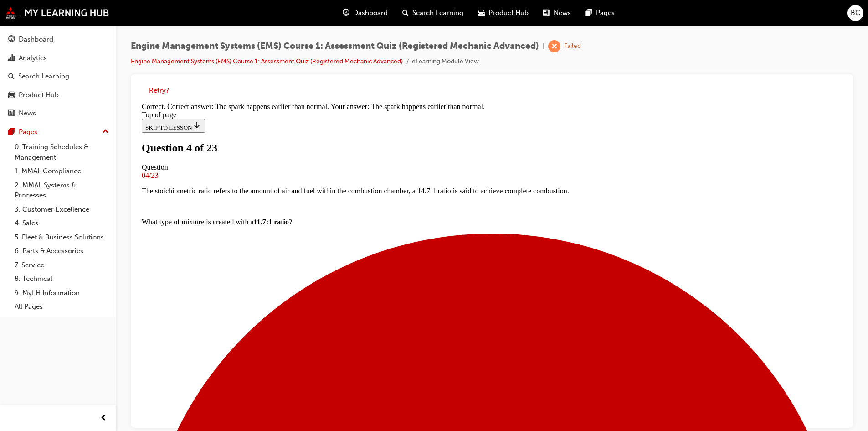  What do you see at coordinates (35, 27) in the screenshot?
I see `button: SKIP TO LESSON` at bounding box center [35, 27].